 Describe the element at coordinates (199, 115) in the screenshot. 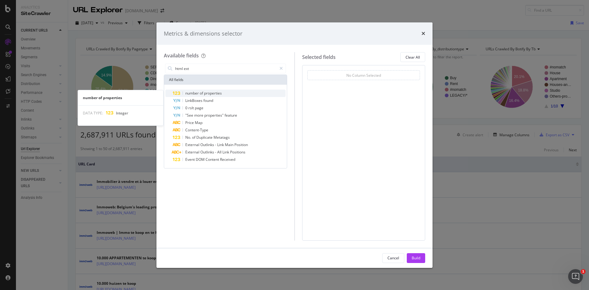

I see `span: more` at that location.